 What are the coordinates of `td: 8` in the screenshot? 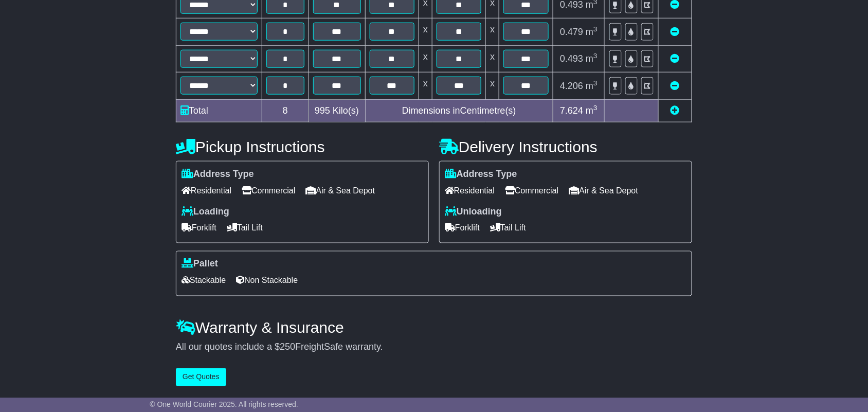 It's located at (285, 110).